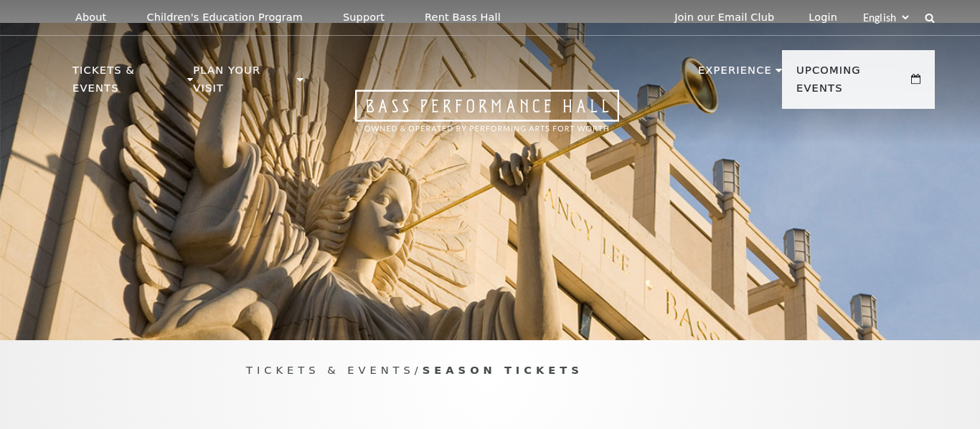 Image resolution: width=980 pixels, height=429 pixels. What do you see at coordinates (852, 83) in the screenshot?
I see `p: Upcoming Events` at bounding box center [852, 83].